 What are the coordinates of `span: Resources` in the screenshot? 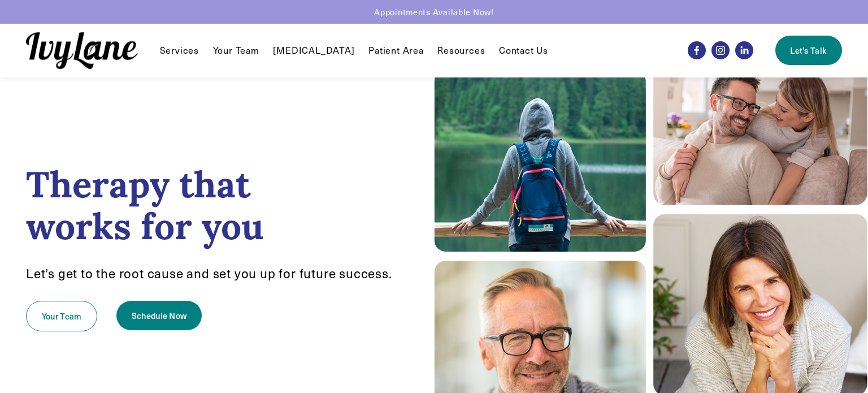 It's located at (461, 51).